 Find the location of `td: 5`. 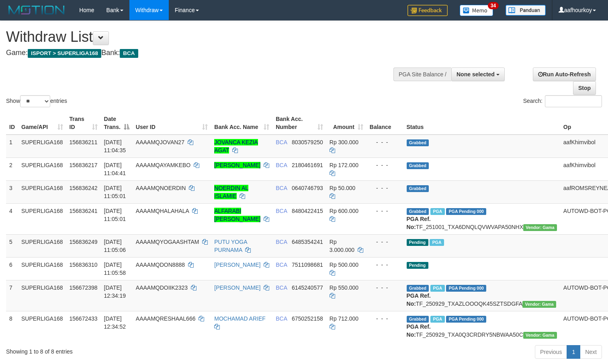

td: 5 is located at coordinates (12, 246).